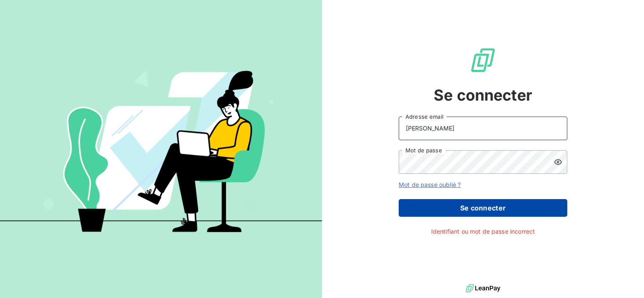 The width and height of the screenshot is (644, 298). I want to click on span: Identifiant ou mot de passe incorrect, so click(483, 231).